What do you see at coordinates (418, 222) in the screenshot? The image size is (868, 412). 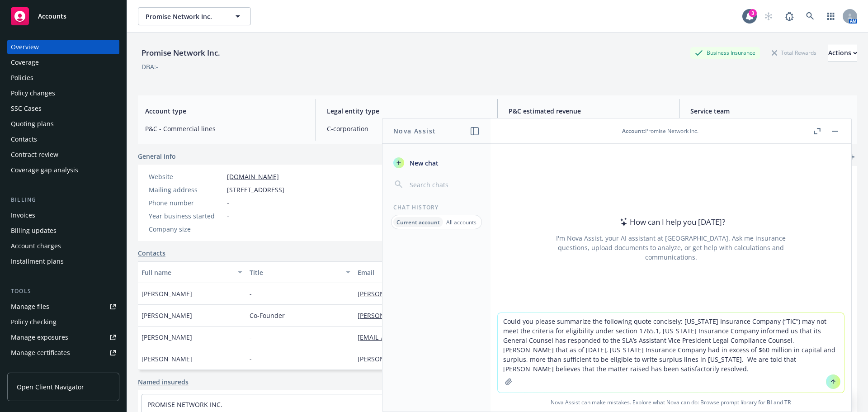 I see `p: Current account` at bounding box center [418, 222].